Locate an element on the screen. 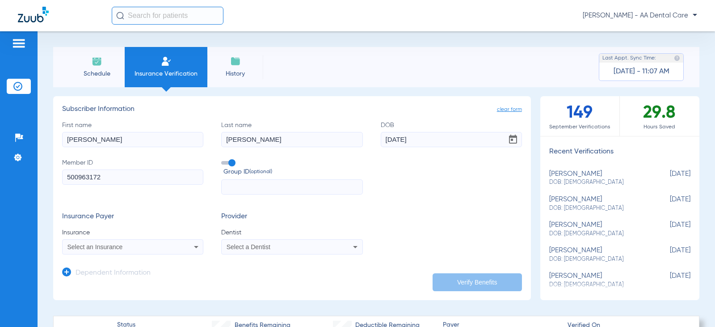 The image size is (715, 327). img: Manual Insurance Verification is located at coordinates (166, 61).